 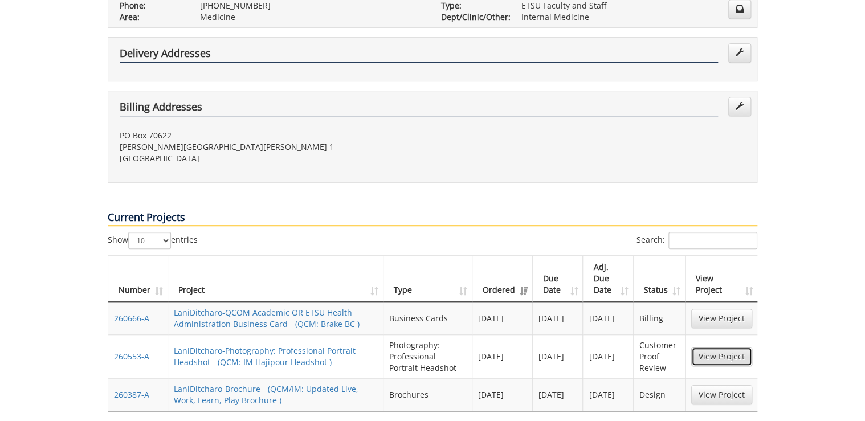 What do you see at coordinates (428, 356) in the screenshot?
I see `td: Photography: Professional Portrait Headshot` at bounding box center [428, 356].